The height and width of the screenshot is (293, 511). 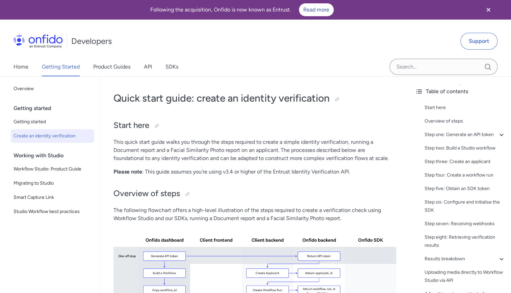 What do you see at coordinates (52, 89) in the screenshot?
I see `span: Overview` at bounding box center [52, 89].